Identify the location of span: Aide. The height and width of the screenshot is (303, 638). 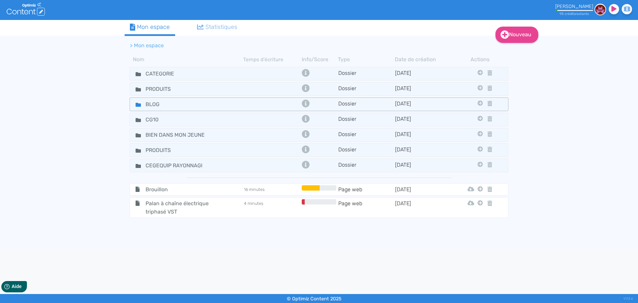
(39, 8).